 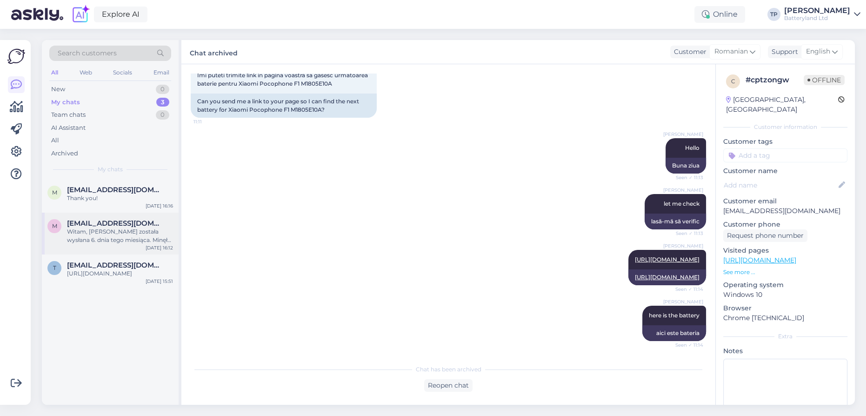 I want to click on div: lasă-mă să verific, so click(x=675, y=221).